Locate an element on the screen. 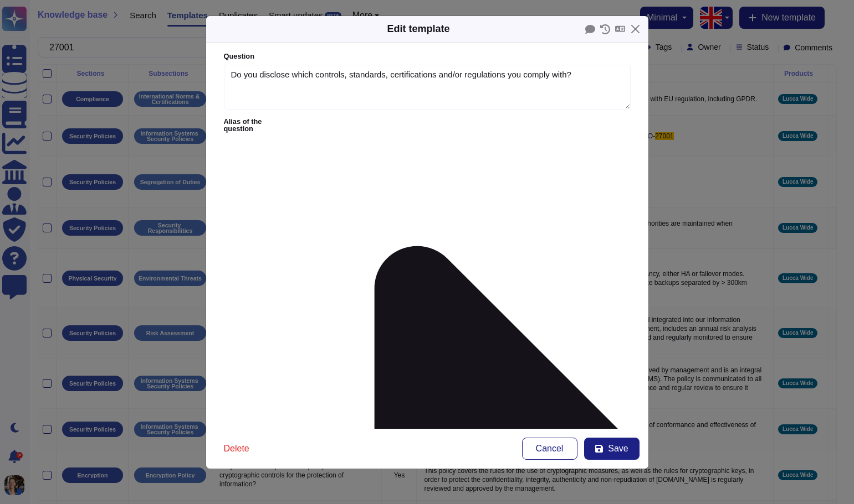 The image size is (854, 504). span: Delete is located at coordinates (237, 449).